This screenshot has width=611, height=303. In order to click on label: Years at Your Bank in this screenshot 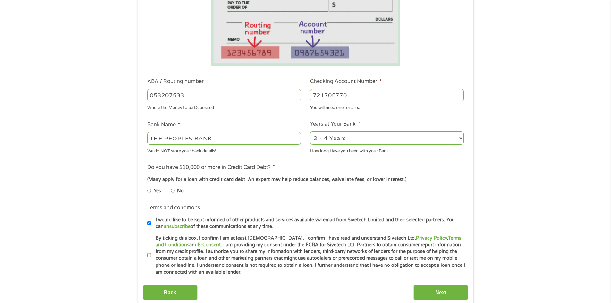, I will do `click(335, 124)`.